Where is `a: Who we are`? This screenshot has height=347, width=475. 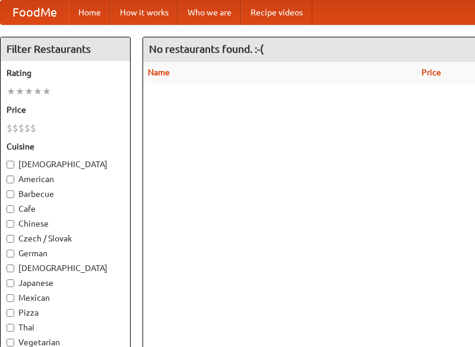
a: Who we are is located at coordinates (210, 12).